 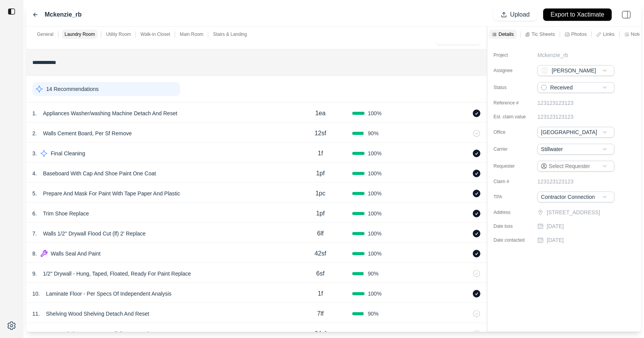 I want to click on p: Photos, so click(x=579, y=34).